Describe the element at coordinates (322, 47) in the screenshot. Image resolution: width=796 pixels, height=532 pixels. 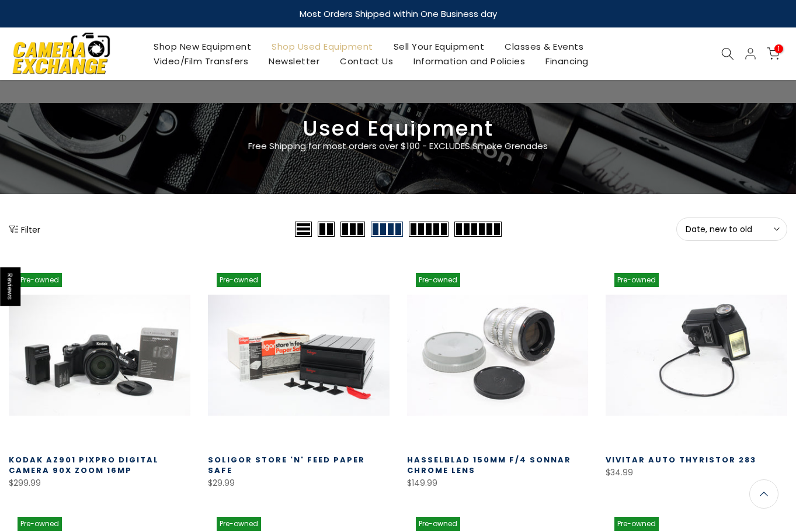
I see `a: Shop Used Equipment` at that location.